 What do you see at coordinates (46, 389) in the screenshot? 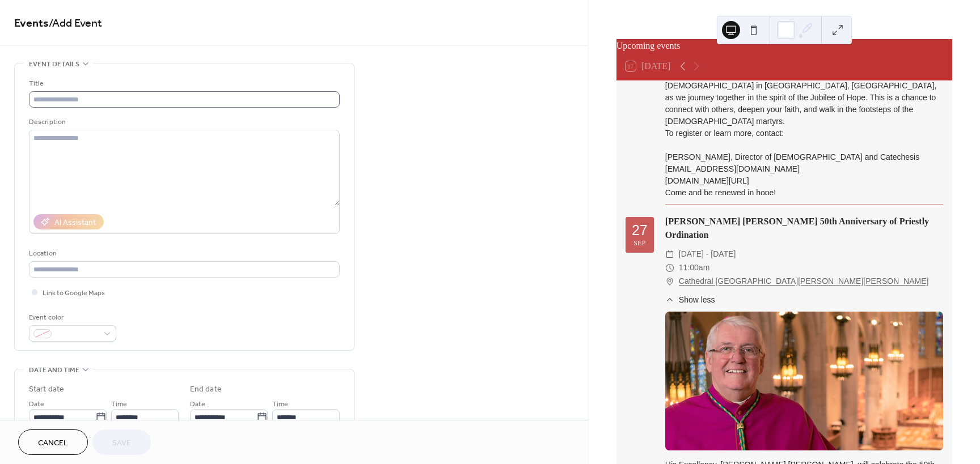
I see `div: Start date` at bounding box center [46, 389].